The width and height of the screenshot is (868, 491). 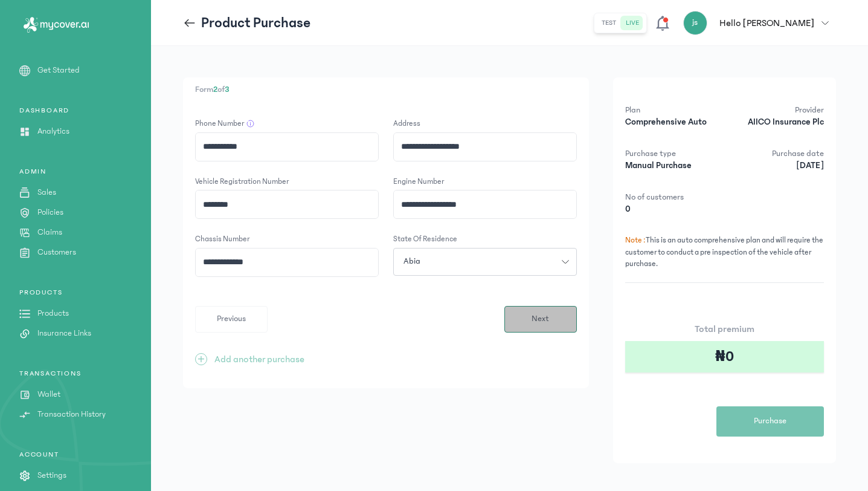 I want to click on p: Add another purchase, so click(x=259, y=359).